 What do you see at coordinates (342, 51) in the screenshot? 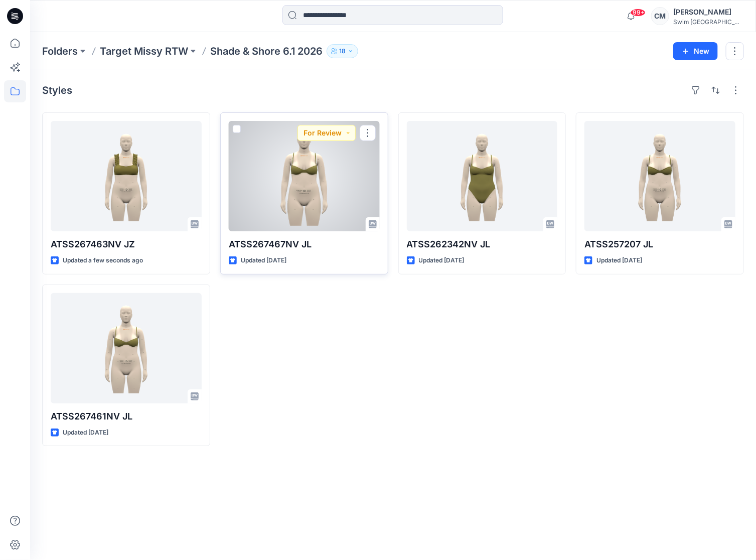
I see `p: 18` at bounding box center [342, 51].